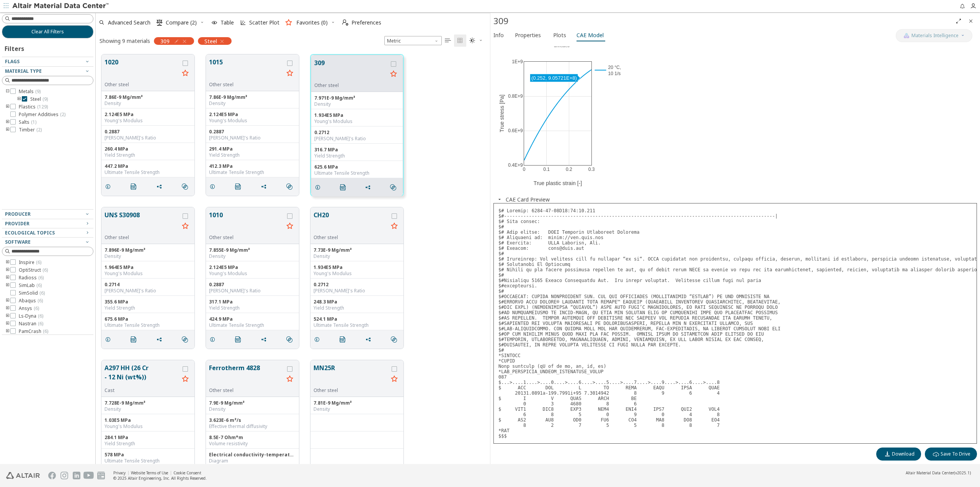 This screenshot has width=980, height=487. What do you see at coordinates (252, 251) in the screenshot?
I see `div: 7.855E-9 Mg/mm³` at bounding box center [252, 251].